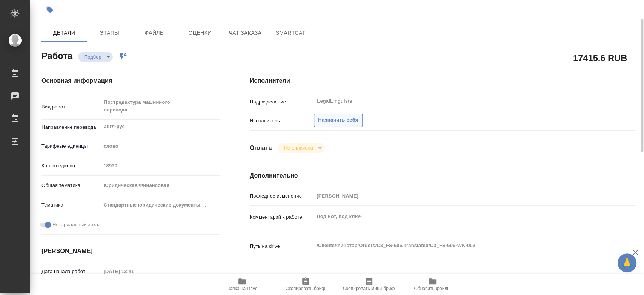 This screenshot has width=644, height=295. Describe the element at coordinates (282, 102) in the screenshot. I see `p: Подразделение` at that location.